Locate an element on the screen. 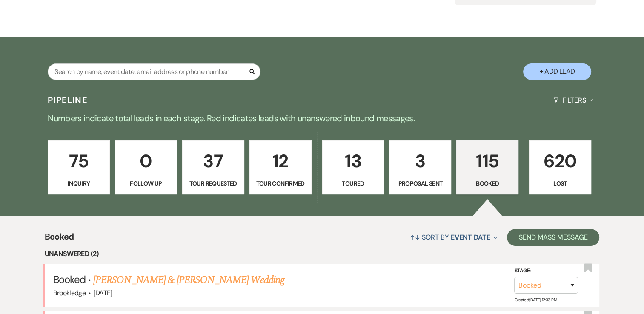  button: Sort By Event Date is located at coordinates (453, 237).